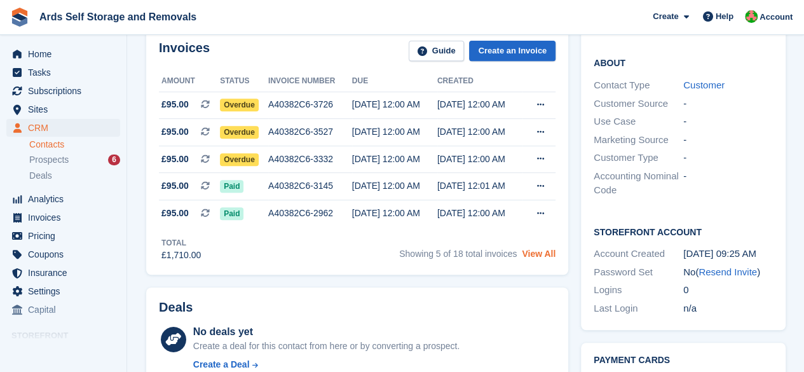 The image size is (804, 372). Describe the element at coordinates (326, 332) in the screenshot. I see `div: No deals yet` at that location.